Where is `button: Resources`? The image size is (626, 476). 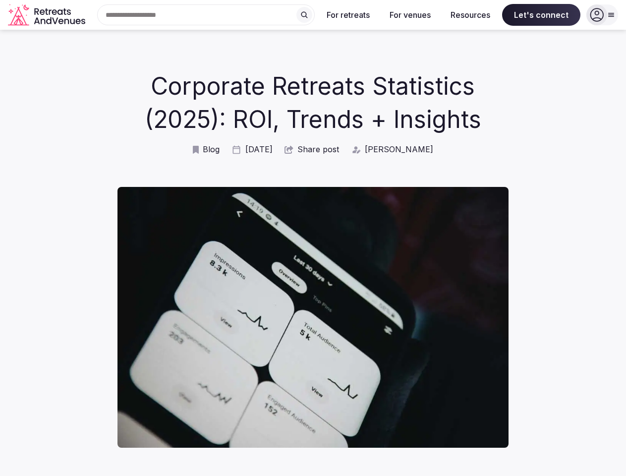 button: Resources is located at coordinates (470, 15).